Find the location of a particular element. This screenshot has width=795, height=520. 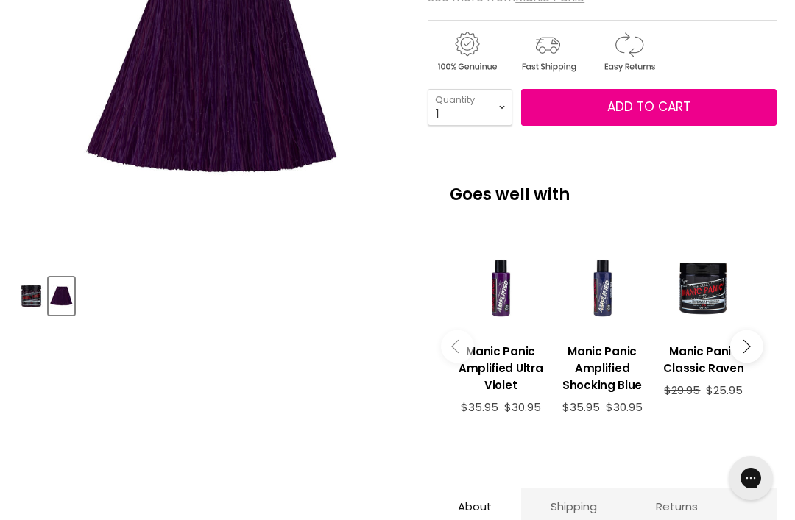

span: $25.95 is located at coordinates (724, 390).